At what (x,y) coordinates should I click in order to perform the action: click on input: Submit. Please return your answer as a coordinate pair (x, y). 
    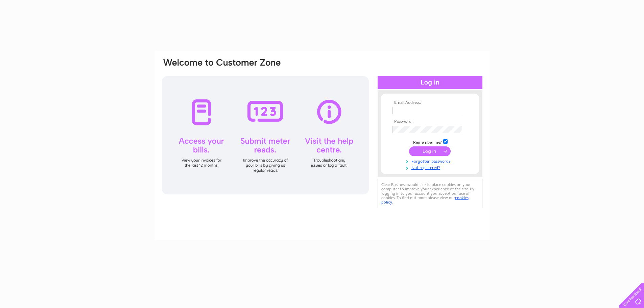
    Looking at the image, I should click on (430, 151).